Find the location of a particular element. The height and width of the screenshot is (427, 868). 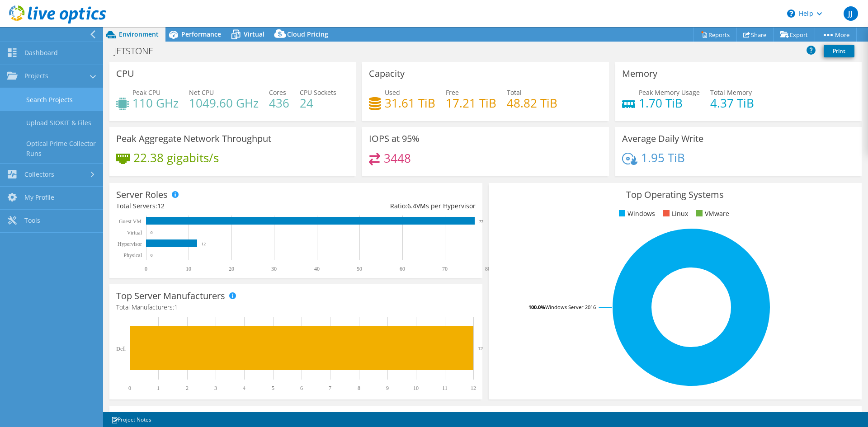

text: 9 is located at coordinates (387, 388).